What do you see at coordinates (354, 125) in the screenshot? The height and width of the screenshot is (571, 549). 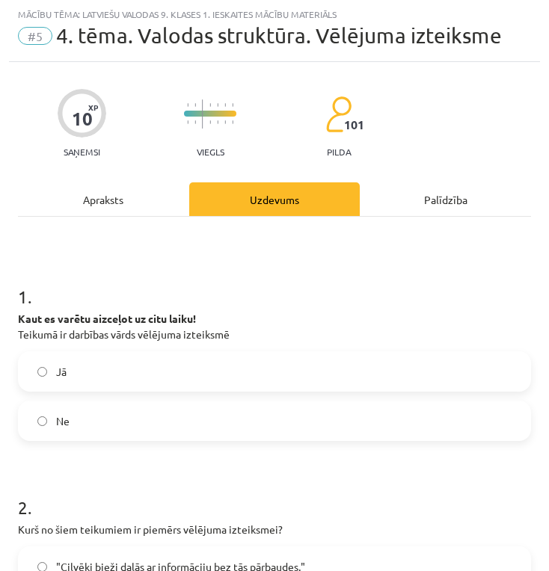 I see `span: 101` at bounding box center [354, 125].